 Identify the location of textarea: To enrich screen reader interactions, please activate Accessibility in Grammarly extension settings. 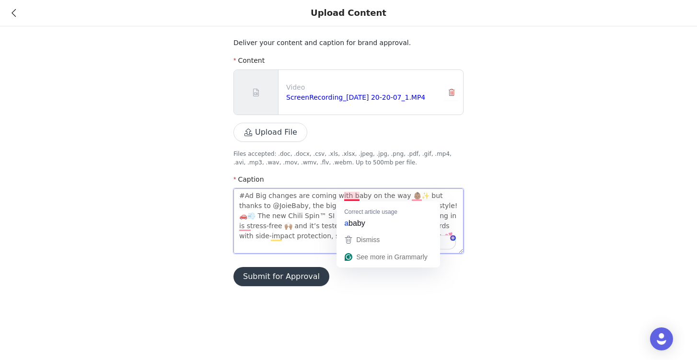
(349, 221).